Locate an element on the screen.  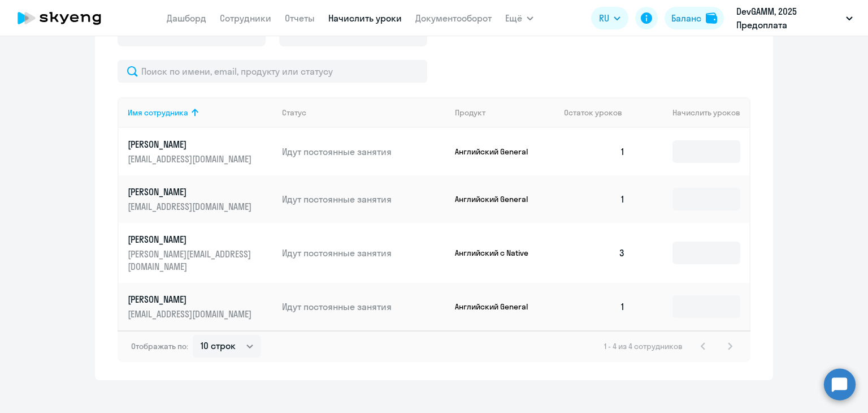
td: 3 is located at coordinates (595, 253).